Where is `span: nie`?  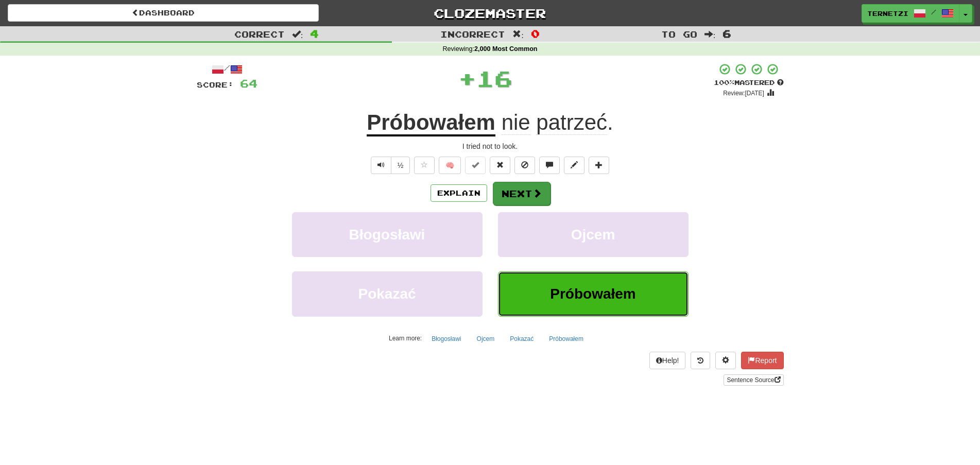
span: nie is located at coordinates (516, 122).